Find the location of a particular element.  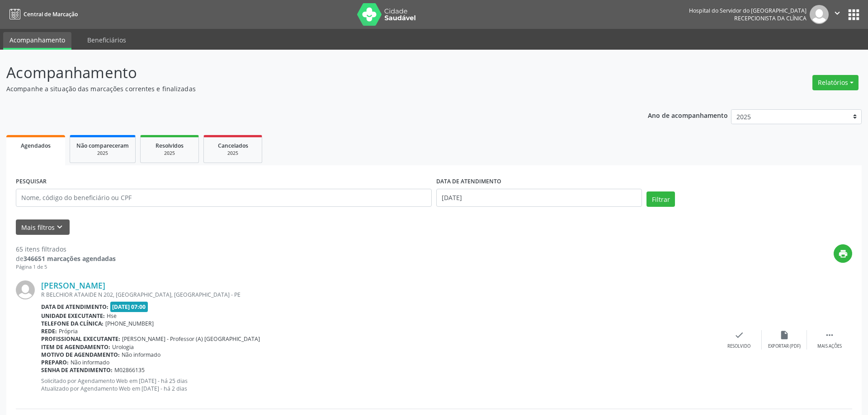

p: Ano de acompanhamento is located at coordinates (687, 115).